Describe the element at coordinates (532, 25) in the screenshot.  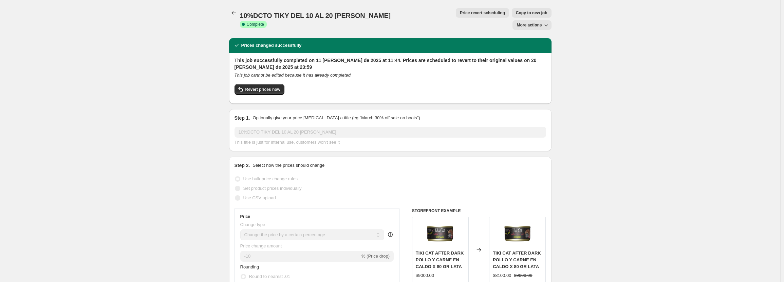
I see `button: More actions` at that location.